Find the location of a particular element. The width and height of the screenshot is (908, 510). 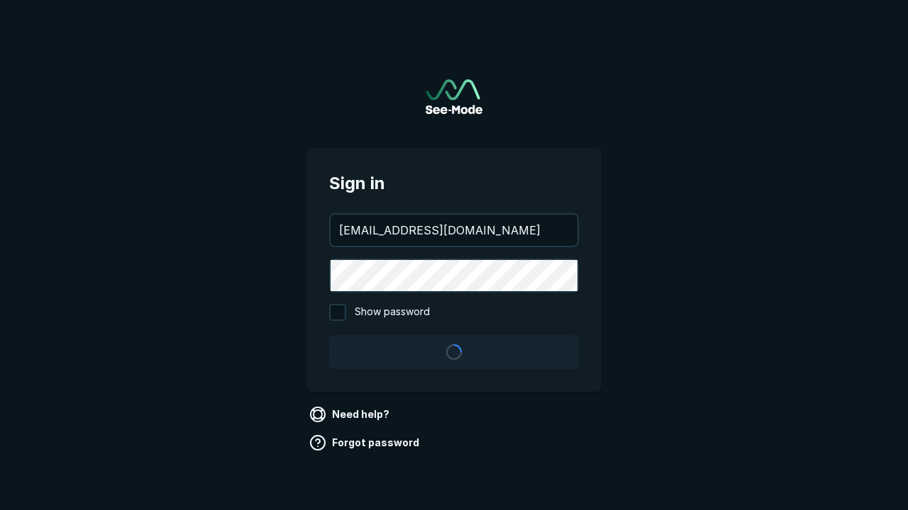

a: Go to sign in is located at coordinates (454, 96).